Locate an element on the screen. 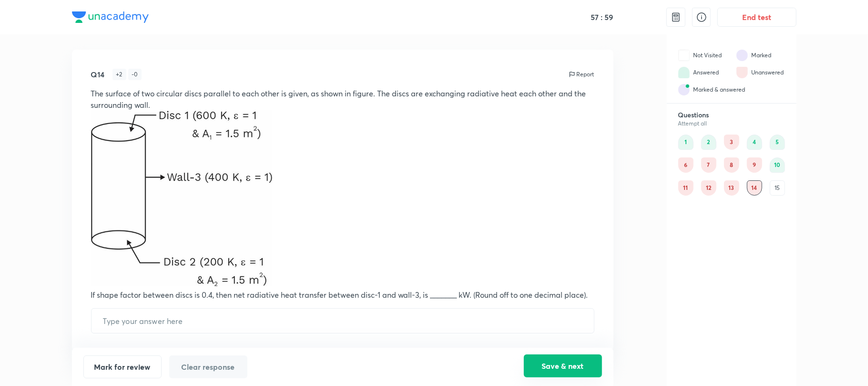  div: 10 is located at coordinates (777, 165).